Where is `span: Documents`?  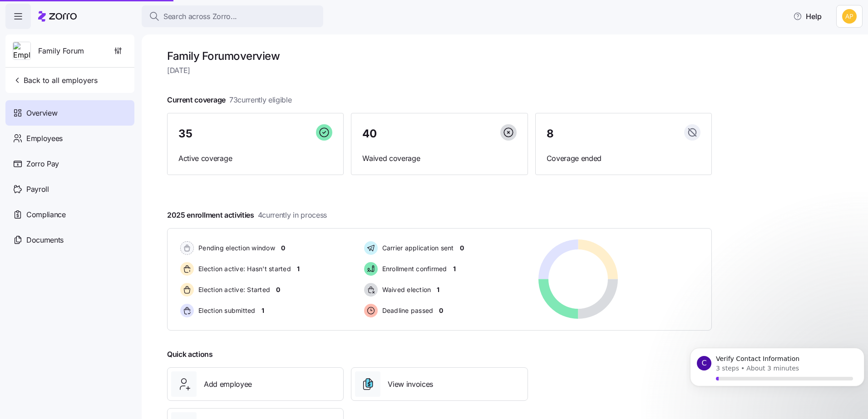
span: Documents is located at coordinates (45, 240).